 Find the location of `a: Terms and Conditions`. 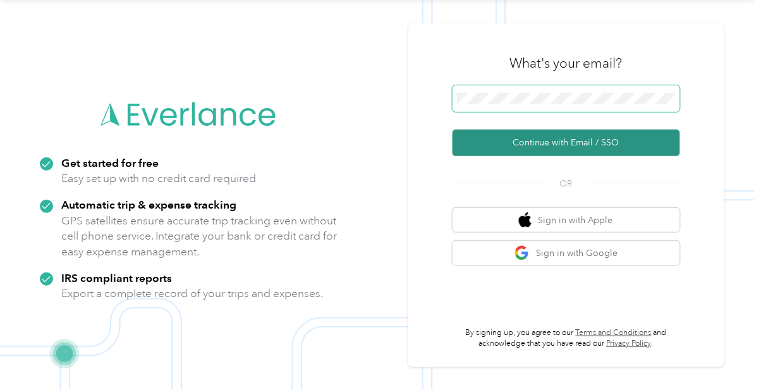

a: Terms and Conditions is located at coordinates (614, 332).